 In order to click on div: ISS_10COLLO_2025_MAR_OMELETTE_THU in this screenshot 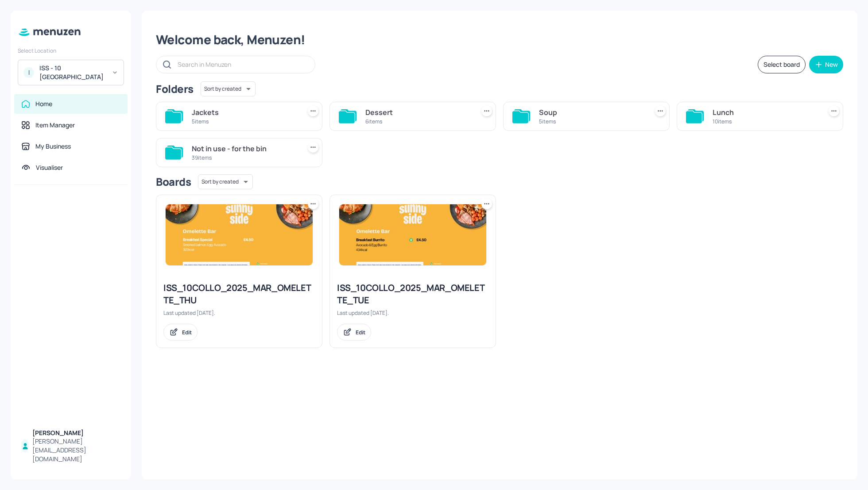, I will do `click(239, 294)`.